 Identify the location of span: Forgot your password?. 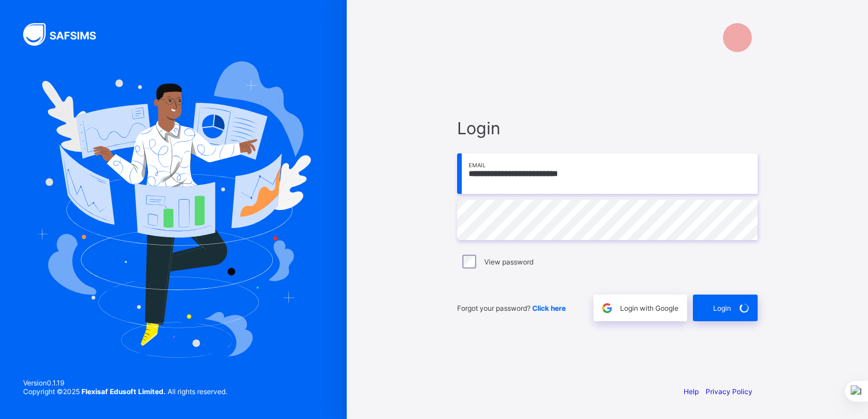
(511, 308).